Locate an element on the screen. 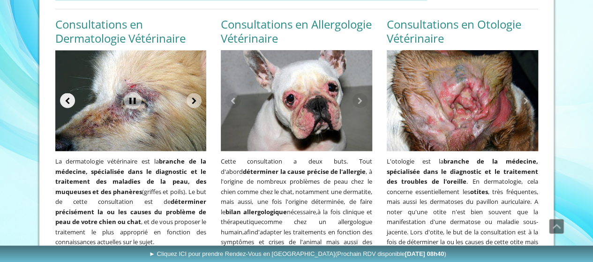  strong: otites is located at coordinates (479, 191).